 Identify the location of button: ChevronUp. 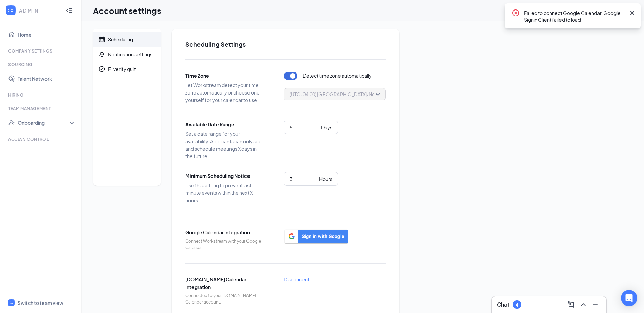
(583, 305).